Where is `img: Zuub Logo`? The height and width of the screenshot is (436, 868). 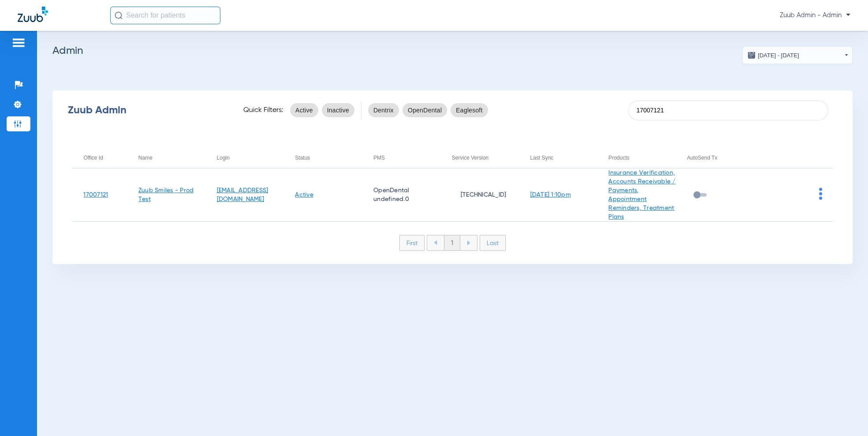
img: Zuub Logo is located at coordinates (33, 14).